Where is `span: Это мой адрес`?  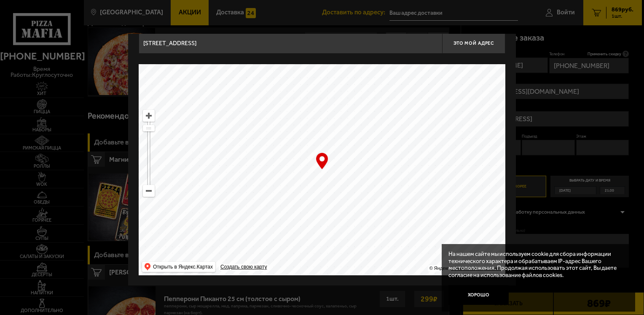 span: Это мой адрес is located at coordinates (474, 43).